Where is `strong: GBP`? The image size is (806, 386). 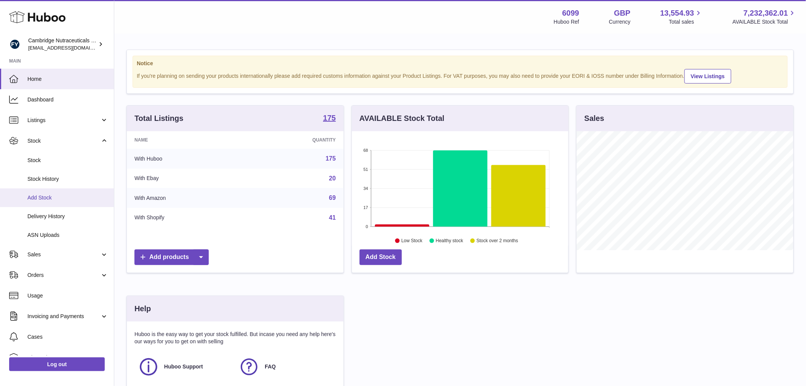 strong: GBP is located at coordinates (622, 13).